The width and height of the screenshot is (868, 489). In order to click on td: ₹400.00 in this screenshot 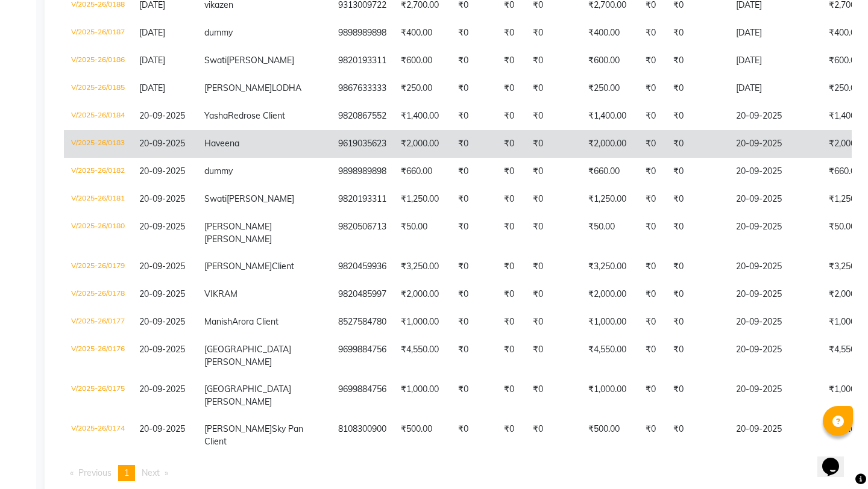, I will do `click(422, 33)`.